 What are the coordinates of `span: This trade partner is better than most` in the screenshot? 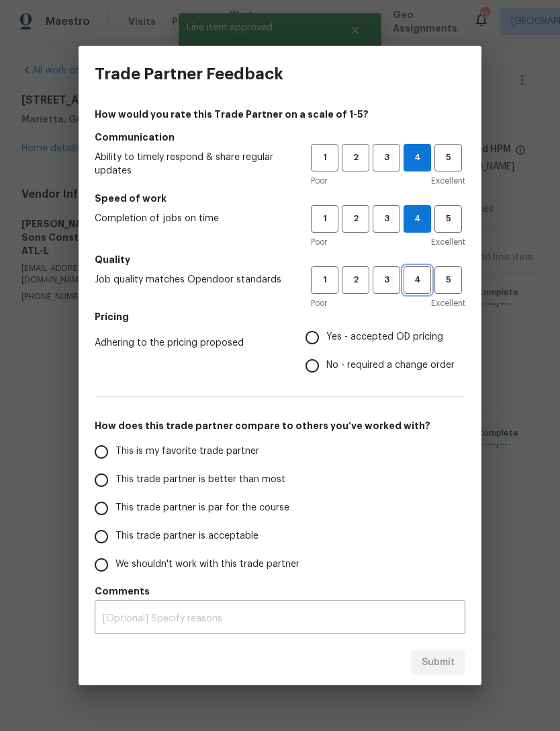 It's located at (200, 480).